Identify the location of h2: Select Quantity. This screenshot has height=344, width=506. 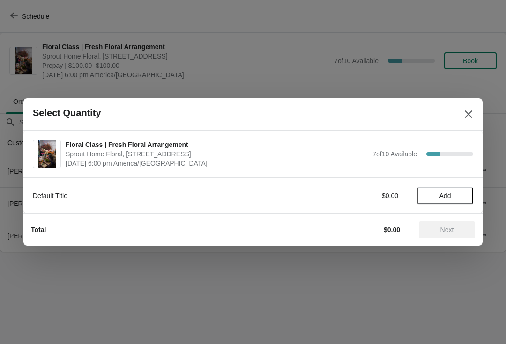
(67, 113).